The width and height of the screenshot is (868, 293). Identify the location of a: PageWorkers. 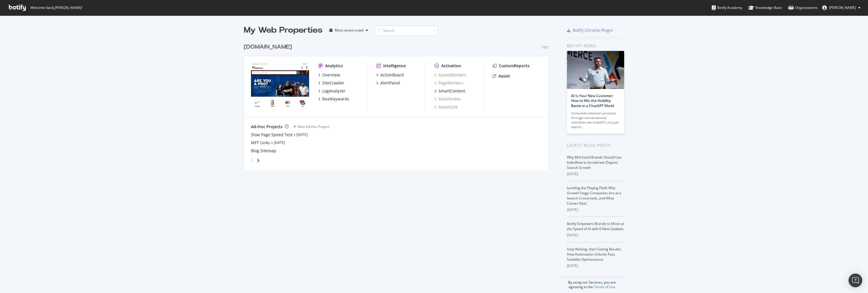
(449, 83).